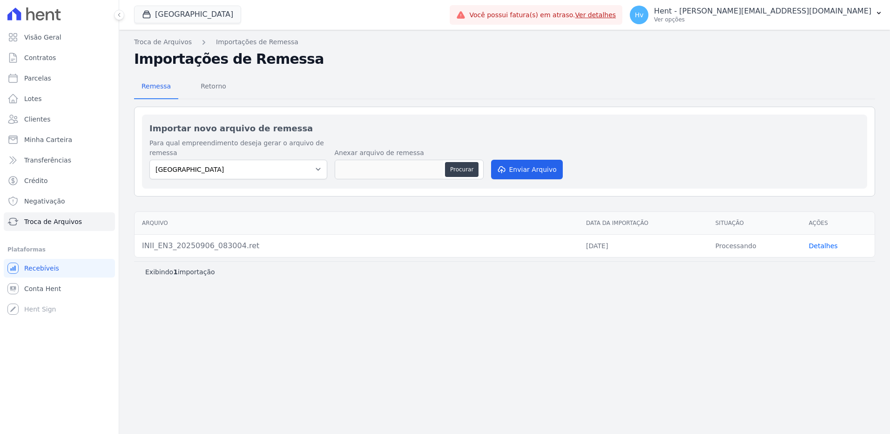 This screenshot has height=434, width=890. Describe the element at coordinates (527, 169) in the screenshot. I see `button: Enviar Arquivo` at that location.